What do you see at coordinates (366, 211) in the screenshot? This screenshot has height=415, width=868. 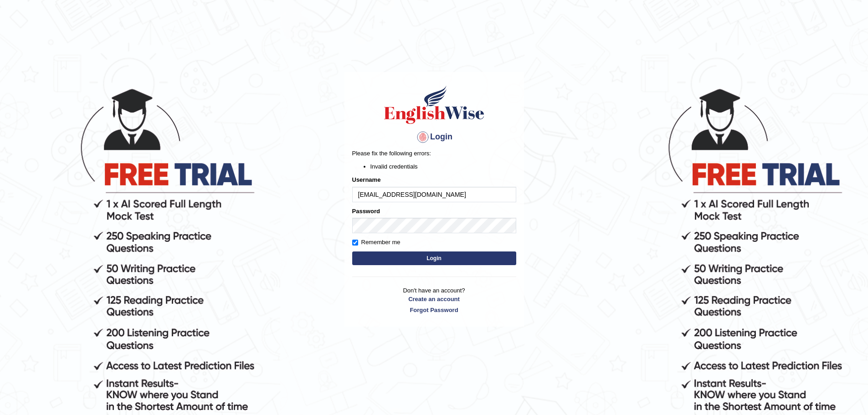 I see `label: Password` at bounding box center [366, 211].